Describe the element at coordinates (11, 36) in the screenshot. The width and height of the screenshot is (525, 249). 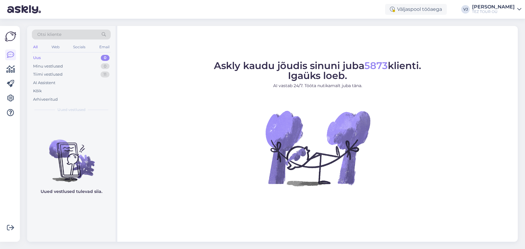
I see `img: Askly Logo` at that location.